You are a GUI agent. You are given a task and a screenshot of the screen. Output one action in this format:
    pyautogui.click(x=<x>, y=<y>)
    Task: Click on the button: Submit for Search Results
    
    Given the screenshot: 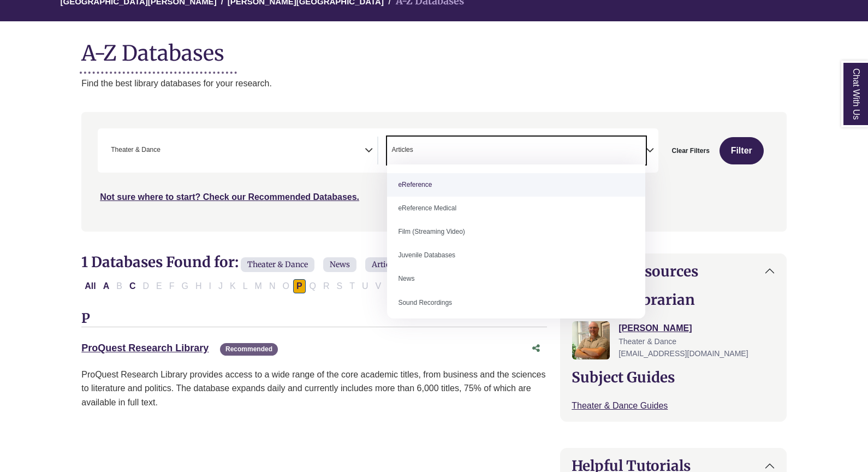 What is the action you would take?
    pyautogui.click(x=741, y=150)
    